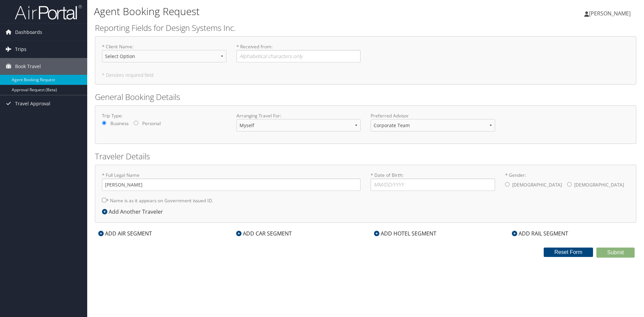  I want to click on label: * Date of Birth:, so click(433, 181).